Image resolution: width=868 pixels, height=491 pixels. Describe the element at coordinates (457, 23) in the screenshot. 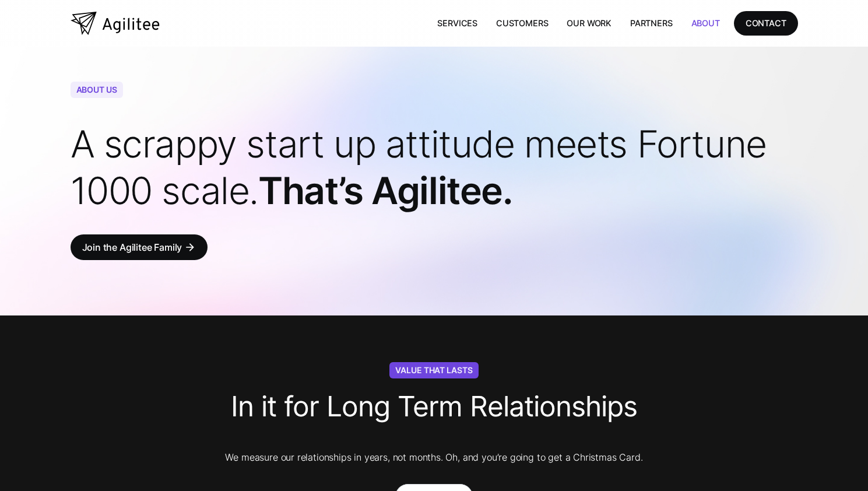

I see `a: Services` at that location.